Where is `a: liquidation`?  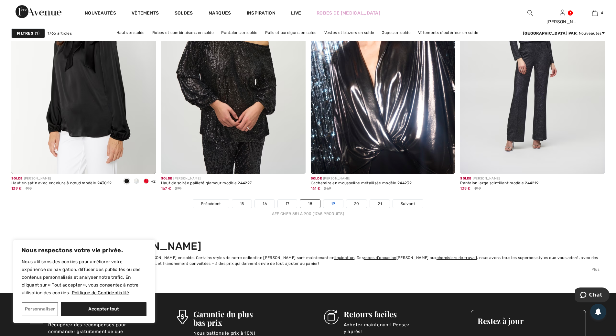
a: liquidation is located at coordinates (344, 258).